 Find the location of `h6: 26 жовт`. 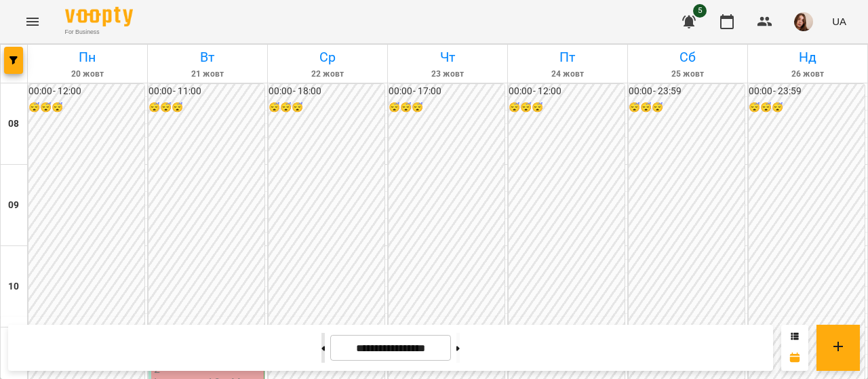

h6: 26 жовт is located at coordinates (807, 74).